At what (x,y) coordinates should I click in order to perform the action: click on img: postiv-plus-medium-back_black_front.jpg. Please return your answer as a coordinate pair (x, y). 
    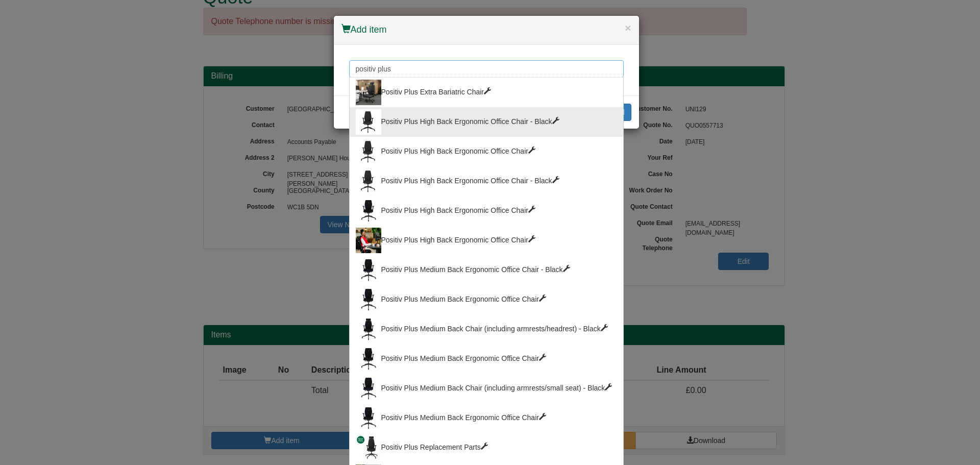
    Looking at the image, I should click on (369, 418).